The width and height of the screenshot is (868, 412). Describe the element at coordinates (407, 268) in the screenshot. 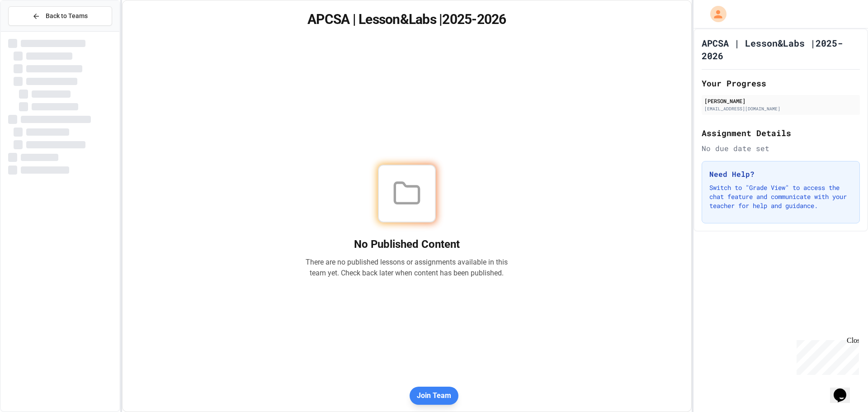

I see `p: There are no published lessons or assignments available in this team yet. Check back later when c...` at that location.